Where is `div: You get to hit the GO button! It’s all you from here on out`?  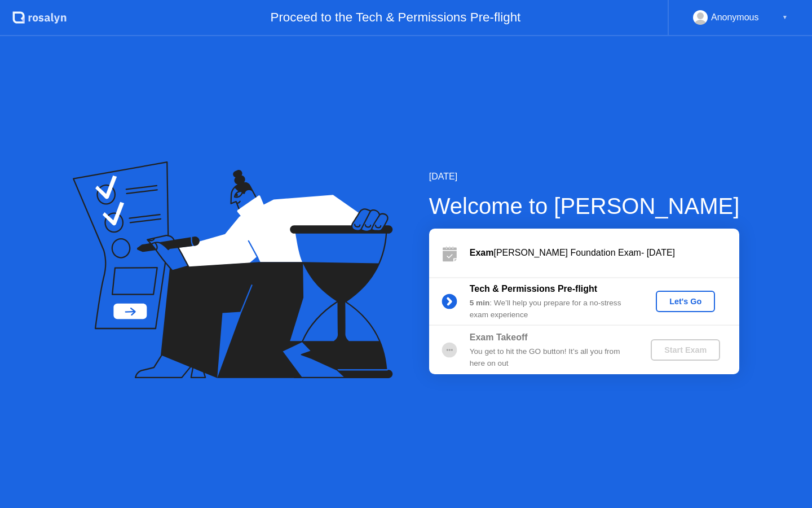
div: You get to hit the GO button! It’s all you from here on out is located at coordinates (551, 357).